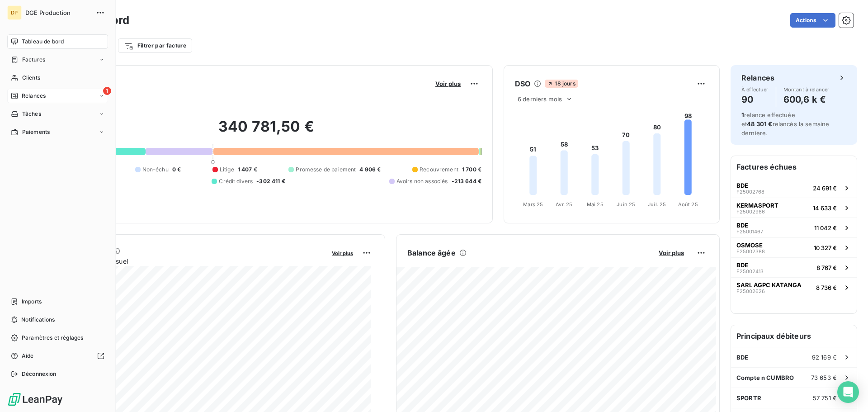 The height and width of the screenshot is (412, 868). I want to click on span: 24 691 €, so click(824, 188).